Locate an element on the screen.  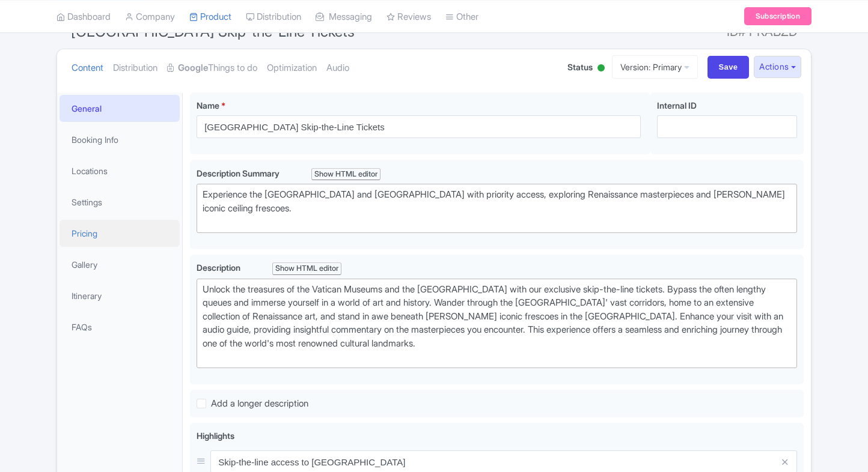
a: Locations is located at coordinates (119, 171).